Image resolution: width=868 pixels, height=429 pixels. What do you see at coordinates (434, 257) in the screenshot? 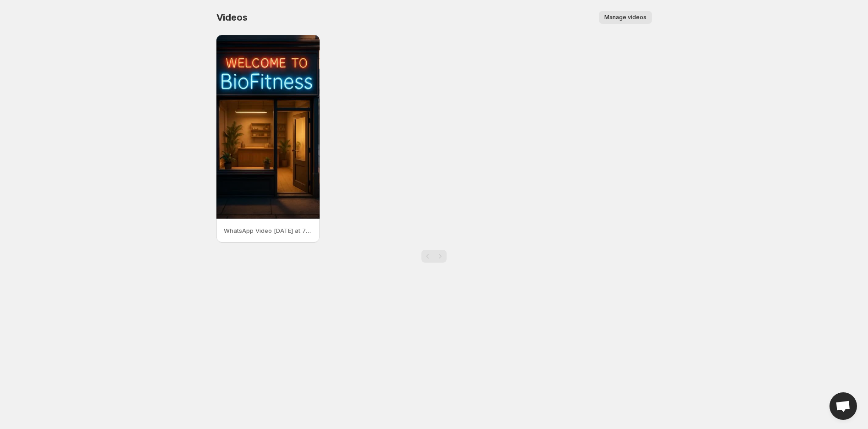
I see `nav: Pagination` at bounding box center [434, 257].